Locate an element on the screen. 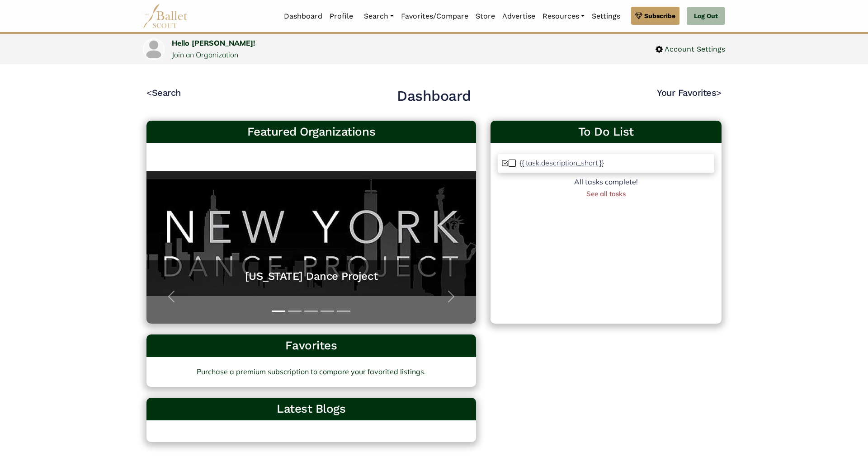 The width and height of the screenshot is (868, 466). img: profile picture is located at coordinates (154, 49).